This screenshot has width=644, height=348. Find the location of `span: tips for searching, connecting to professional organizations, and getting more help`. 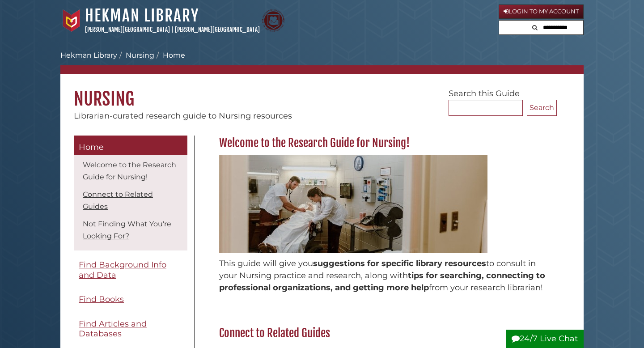

span: tips for searching, connecting to professional organizations, and getting more help is located at coordinates (382, 281).